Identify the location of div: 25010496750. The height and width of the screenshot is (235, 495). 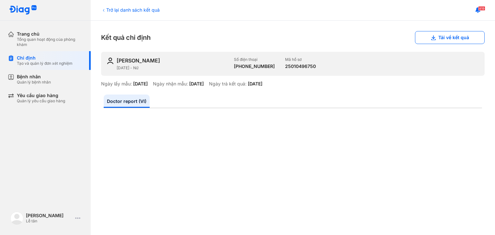
(300, 66).